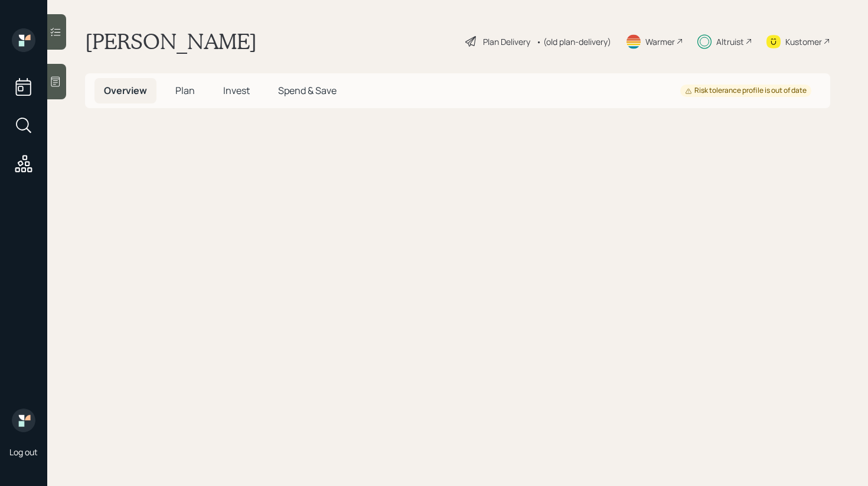 The height and width of the screenshot is (486, 868). What do you see at coordinates (24, 451) in the screenshot?
I see `div: Log out` at bounding box center [24, 451].